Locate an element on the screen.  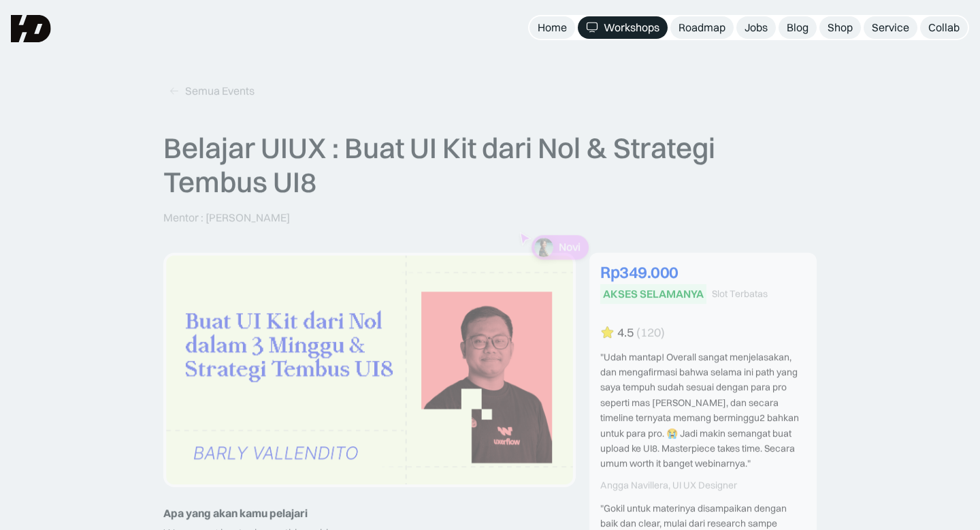
a: Semua Events is located at coordinates (212, 91).